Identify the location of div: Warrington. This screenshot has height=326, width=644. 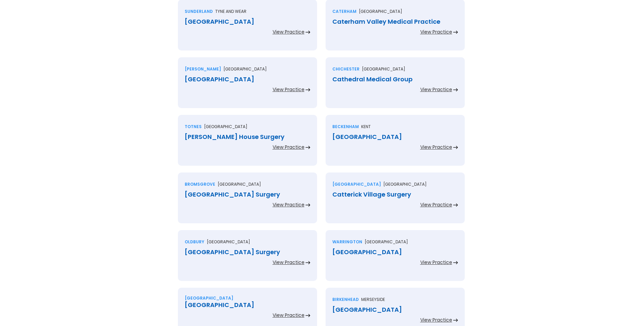
(347, 242).